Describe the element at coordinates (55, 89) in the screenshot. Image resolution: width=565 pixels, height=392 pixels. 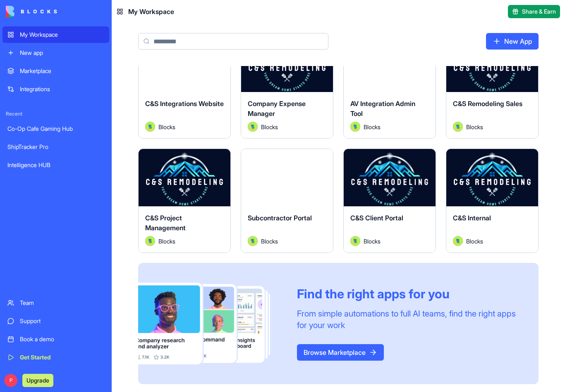
I see `a: Integrations` at that location.